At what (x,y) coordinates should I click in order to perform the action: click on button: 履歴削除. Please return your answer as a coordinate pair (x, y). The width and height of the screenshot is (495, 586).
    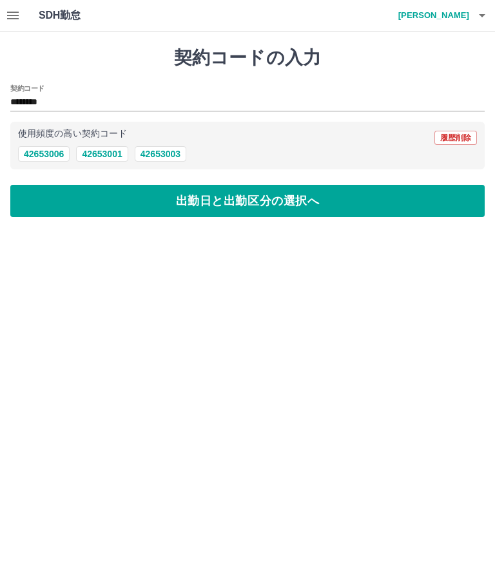
    Looking at the image, I should click on (455, 138).